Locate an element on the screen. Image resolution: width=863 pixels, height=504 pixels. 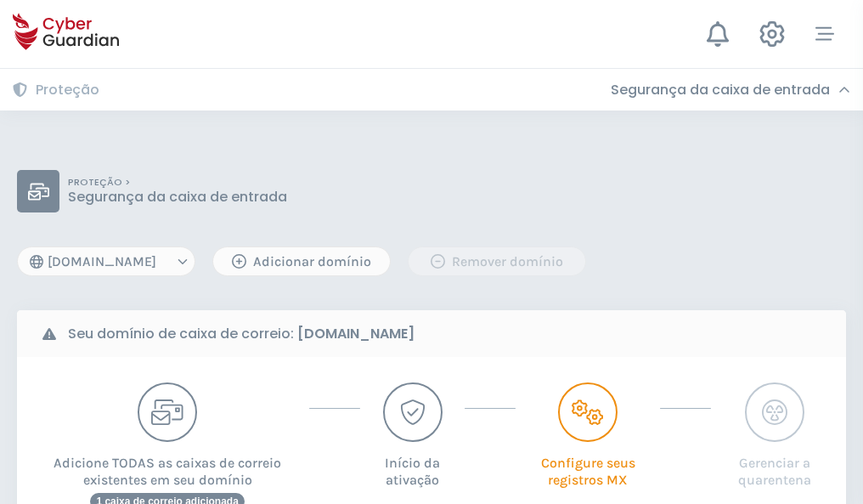
button: Gerenciar a quarentena is located at coordinates (774, 435).